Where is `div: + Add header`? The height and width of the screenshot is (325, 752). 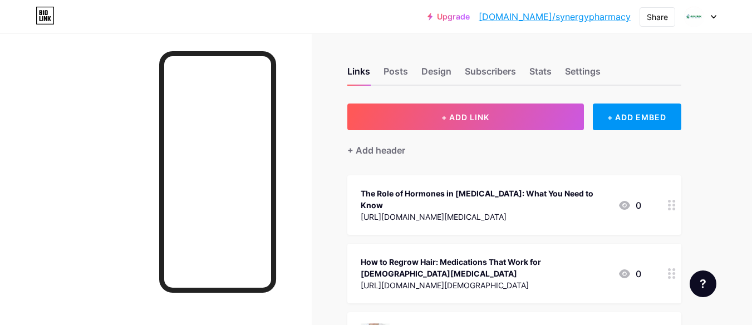 div: + Add header is located at coordinates (376, 150).